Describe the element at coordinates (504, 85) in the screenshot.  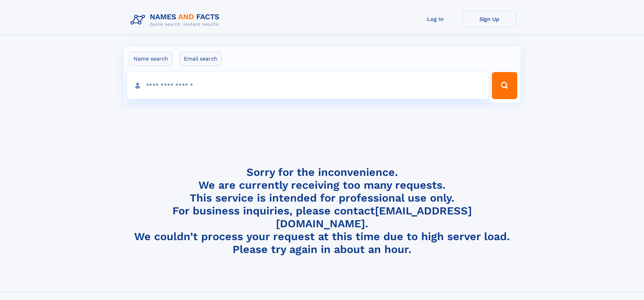
I see `button: Search Button` at that location.